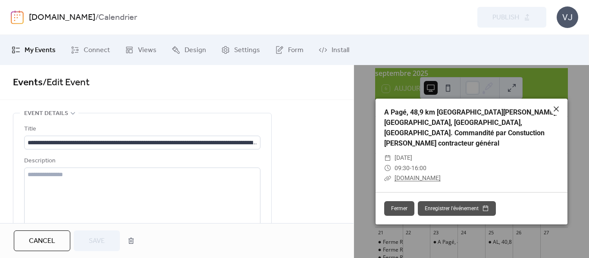 The image size is (589, 258). Describe the element at coordinates (90, 50) in the screenshot. I see `a: Connect` at that location.